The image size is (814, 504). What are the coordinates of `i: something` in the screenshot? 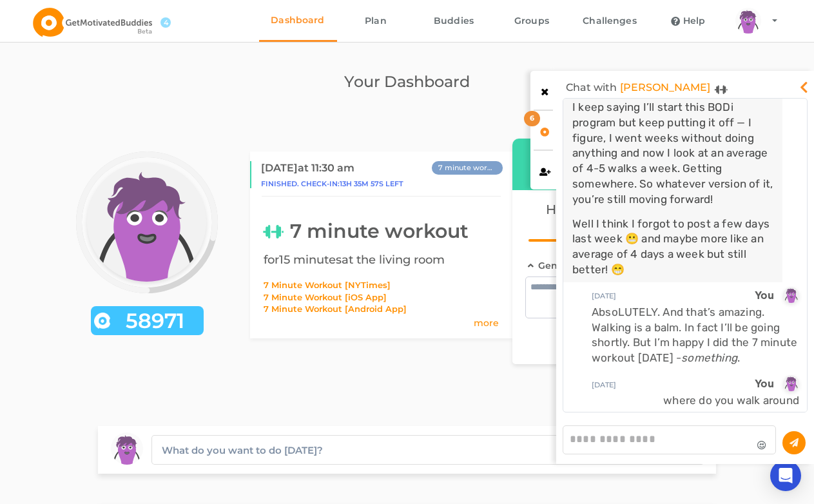 It's located at (709, 357).